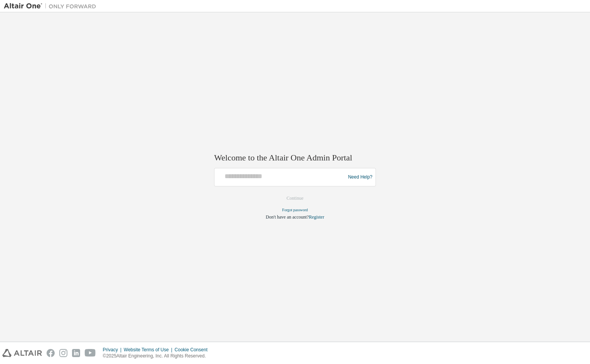 This screenshot has width=590, height=364. Describe the element at coordinates (149, 350) in the screenshot. I see `div: Website Terms of Use` at that location.